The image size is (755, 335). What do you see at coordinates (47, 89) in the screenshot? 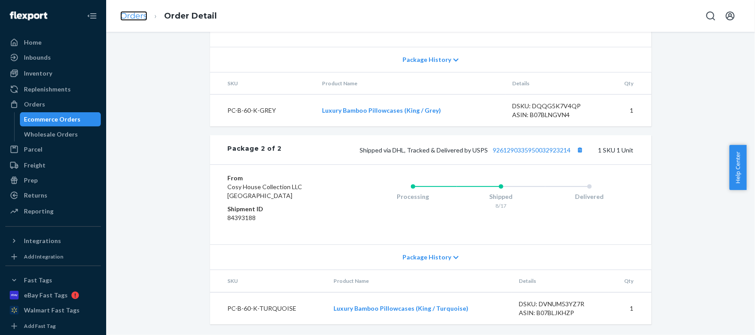
I see `div: Replenishments` at bounding box center [47, 89].